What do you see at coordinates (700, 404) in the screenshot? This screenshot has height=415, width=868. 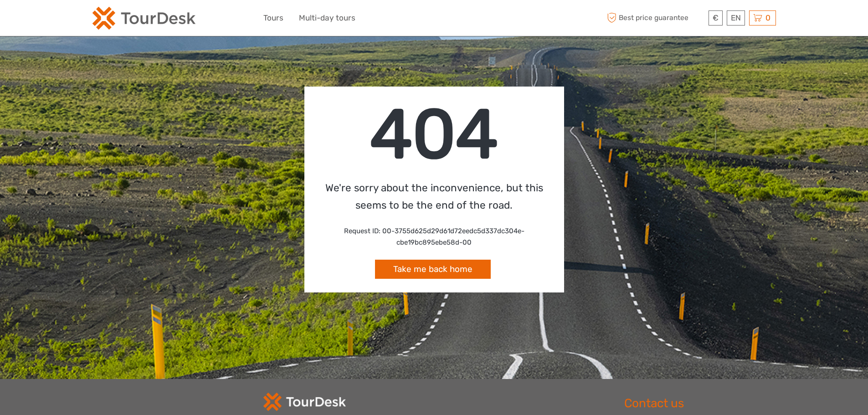 I see `h2: Contact us` at bounding box center [700, 404].